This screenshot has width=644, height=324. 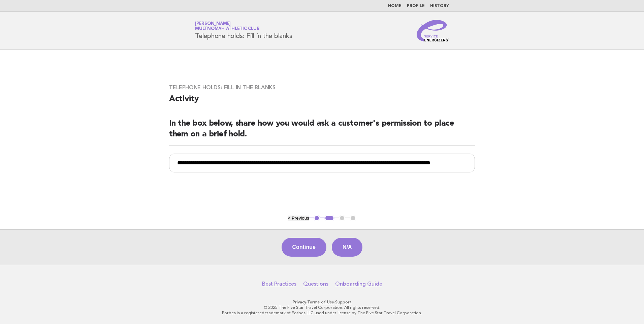 What do you see at coordinates (243, 31) in the screenshot?
I see `h1: Telephone holds: Fill in the blanks` at bounding box center [243, 31].